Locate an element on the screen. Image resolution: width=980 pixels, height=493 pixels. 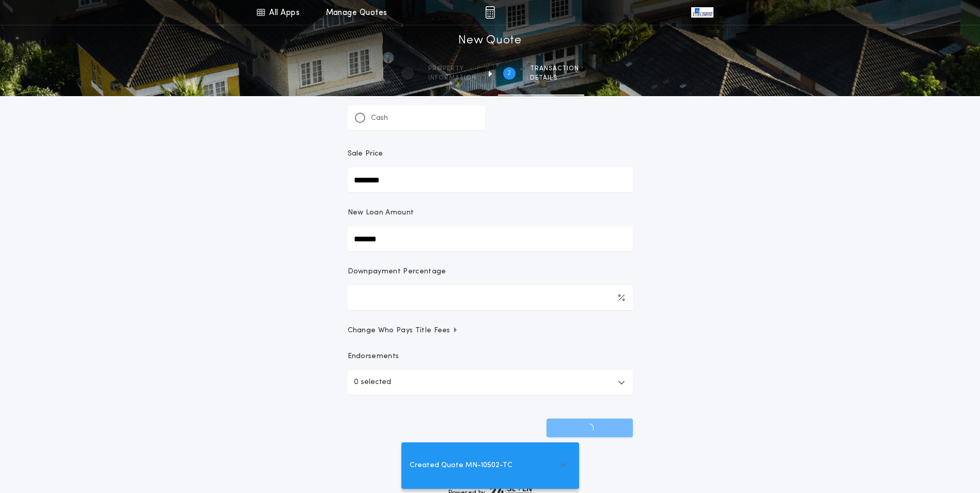
span: Created Quote MN-10502-TC is located at coordinates (461, 466).